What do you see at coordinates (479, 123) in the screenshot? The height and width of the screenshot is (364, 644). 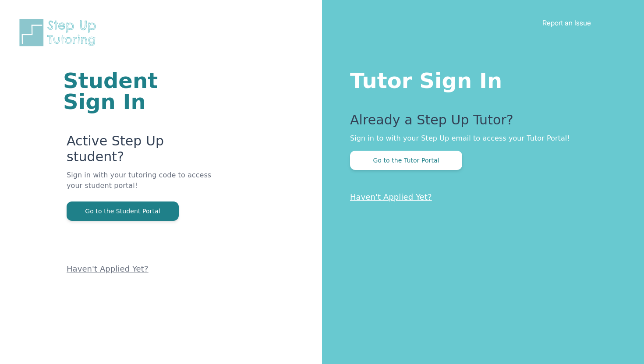 I see `p: Already a Step Up Tutor?` at bounding box center [479, 123].